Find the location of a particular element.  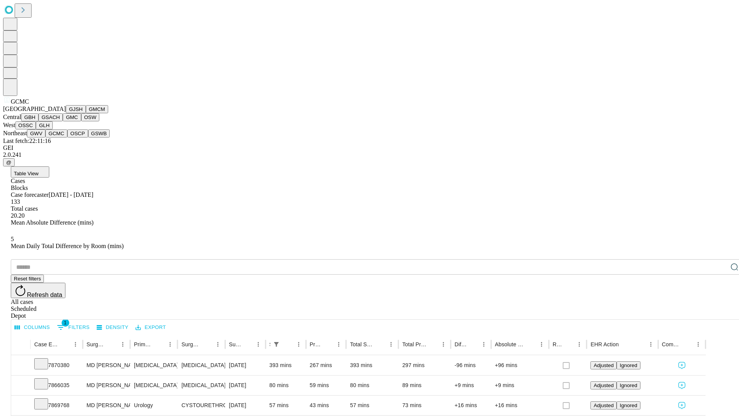

span: GCMC is located at coordinates (20, 101).